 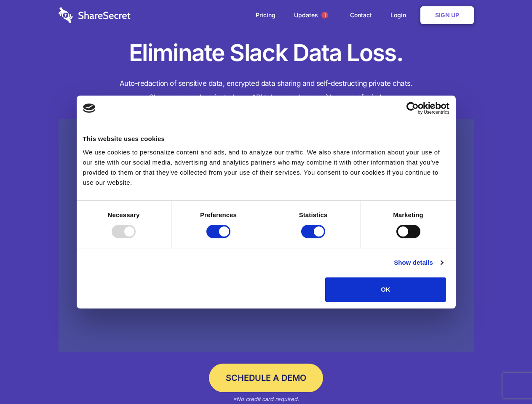 I want to click on h4: Auto-redaction of sensitive data, encrypted data sharing and self-destructing private chats. Shar..., so click(x=266, y=91).